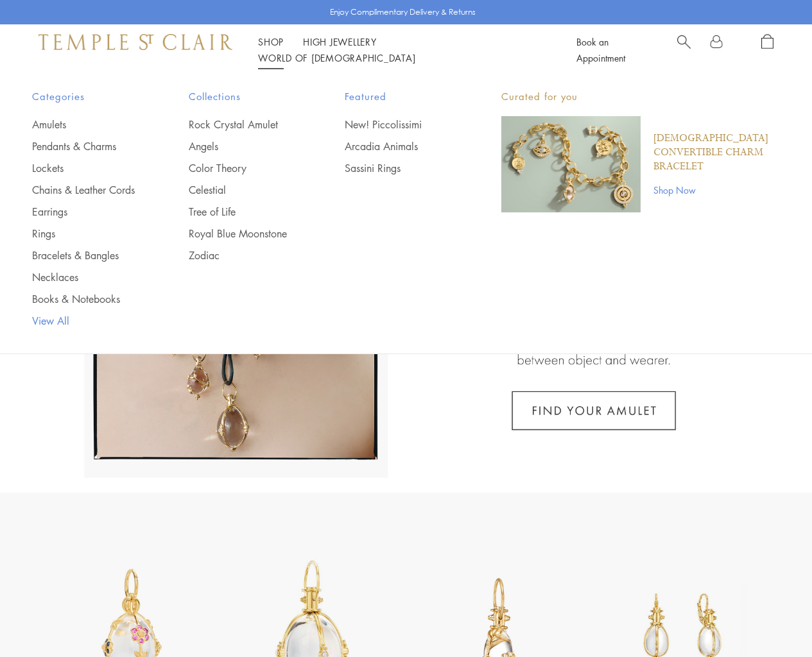 The height and width of the screenshot is (657, 812). I want to click on a: Rock Crystal Amulet, so click(241, 125).